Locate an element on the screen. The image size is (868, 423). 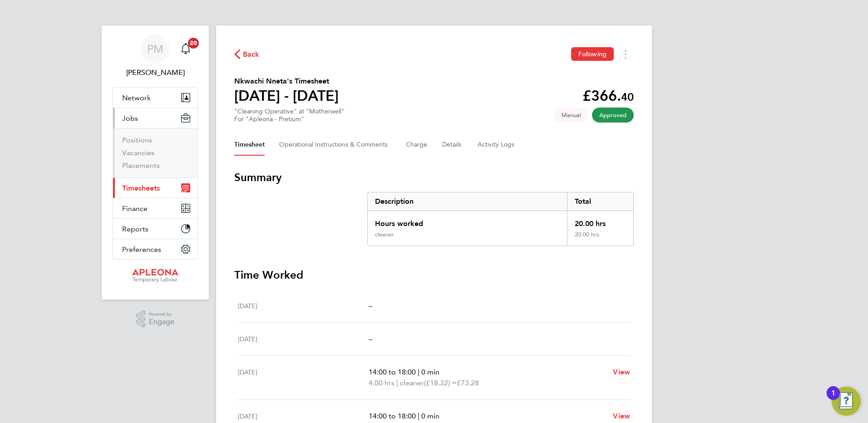
button: Operational Instructions & Comments is located at coordinates (335, 144).